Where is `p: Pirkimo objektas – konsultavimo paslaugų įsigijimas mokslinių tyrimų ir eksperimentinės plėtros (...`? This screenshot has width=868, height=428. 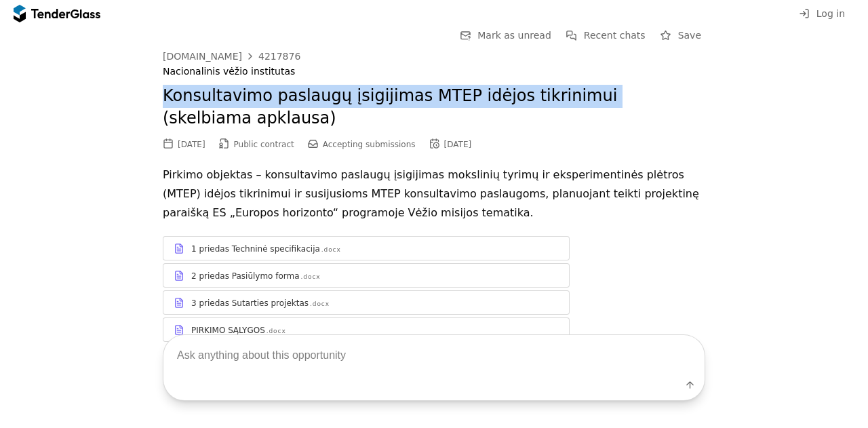
p: Pirkimo objektas – konsultavimo paslaugų įsigijimas mokslinių tyrimų ir eksperimentinės plėtros (... is located at coordinates (434, 194).